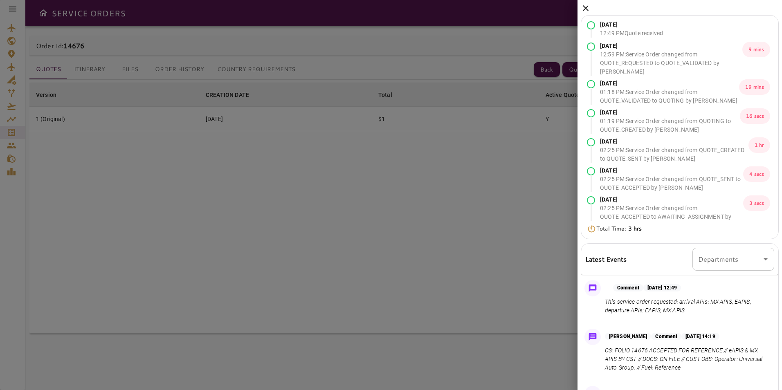  What do you see at coordinates (756, 174) in the screenshot?
I see `p: 4 secs` at bounding box center [756, 174].